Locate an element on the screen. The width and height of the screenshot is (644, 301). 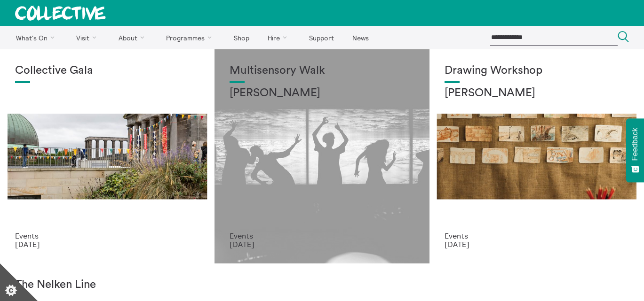
a: What's On is located at coordinates (37, 38).